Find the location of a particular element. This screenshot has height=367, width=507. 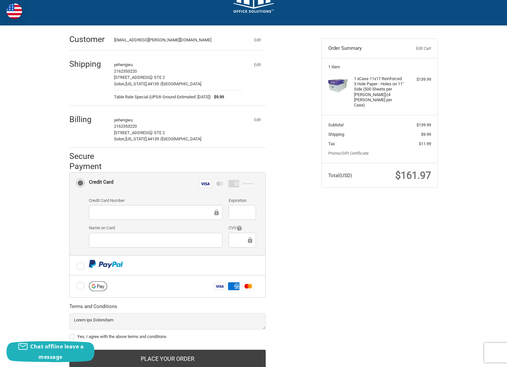

span: Subtotal is located at coordinates (336, 125).